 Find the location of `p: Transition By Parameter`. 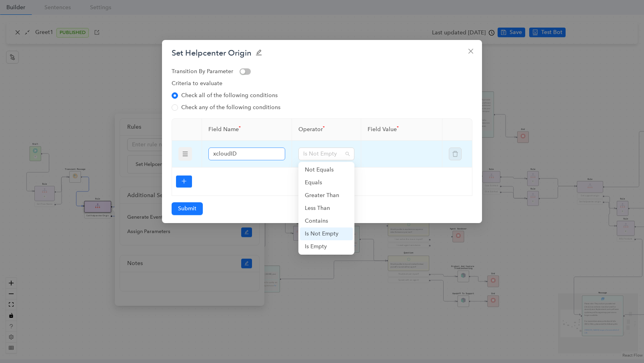

p: Transition By Parameter is located at coordinates (202, 72).